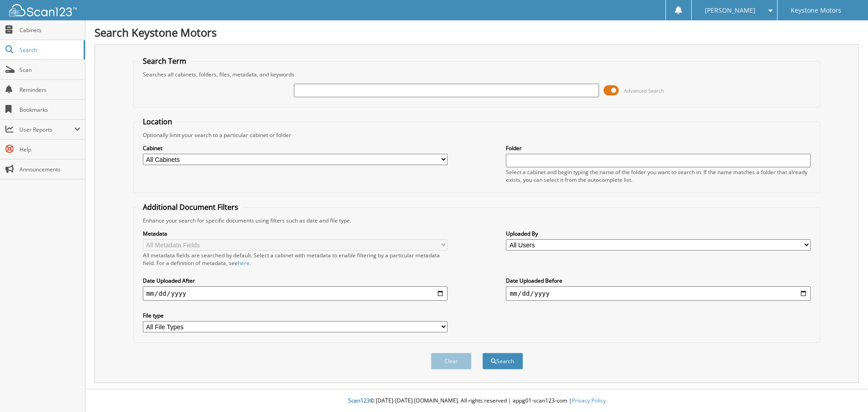 The width and height of the screenshot is (868, 412). I want to click on span: Help, so click(50, 150).